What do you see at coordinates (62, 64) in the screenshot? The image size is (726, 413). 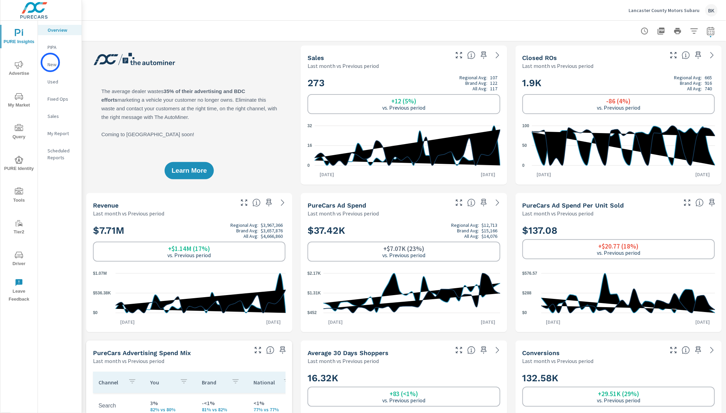 I see `p: New` at bounding box center [62, 64].